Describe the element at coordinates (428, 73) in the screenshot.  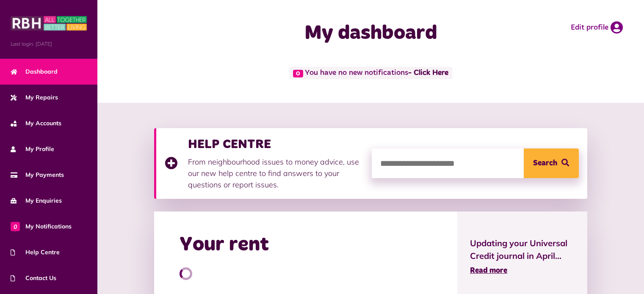
I see `a: - Click Here` at that location.